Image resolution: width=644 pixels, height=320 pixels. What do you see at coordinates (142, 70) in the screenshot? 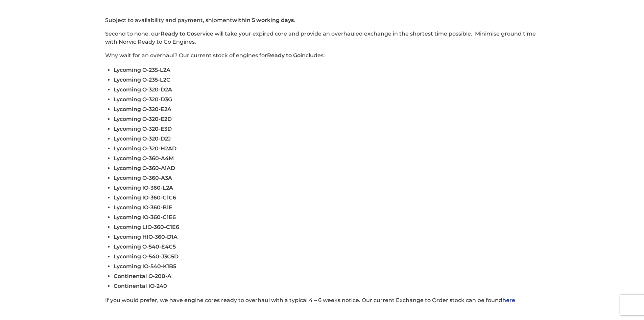
I see `span: Lycoming O-235-L2A` at bounding box center [142, 70].